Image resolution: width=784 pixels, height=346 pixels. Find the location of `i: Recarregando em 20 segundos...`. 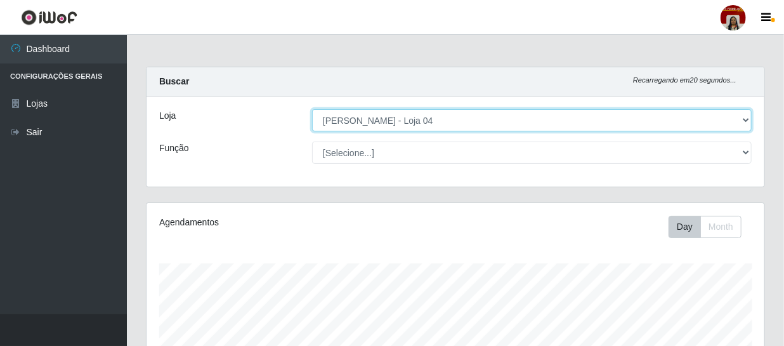

i: Recarregando em 20 segundos... is located at coordinates (684, 80).